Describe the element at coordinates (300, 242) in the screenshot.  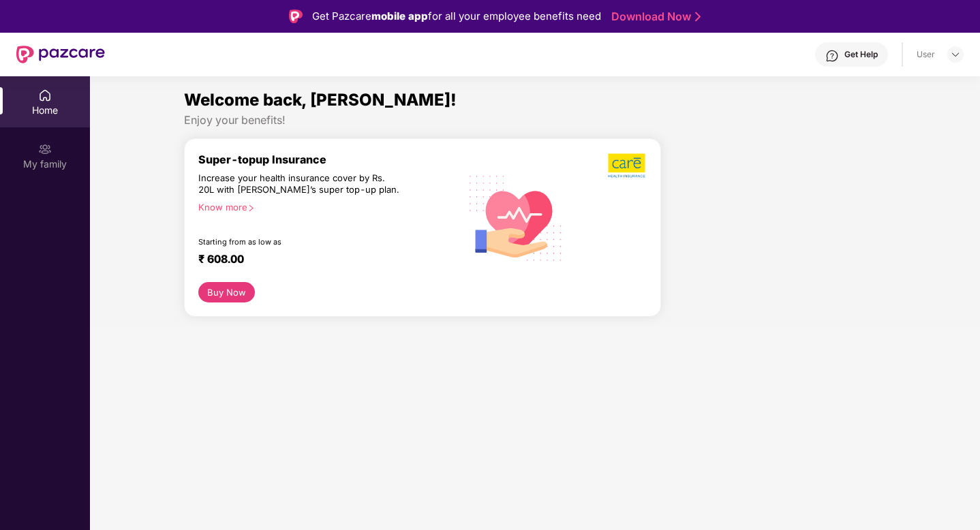
I see `div: Starting from as low as` at that location.